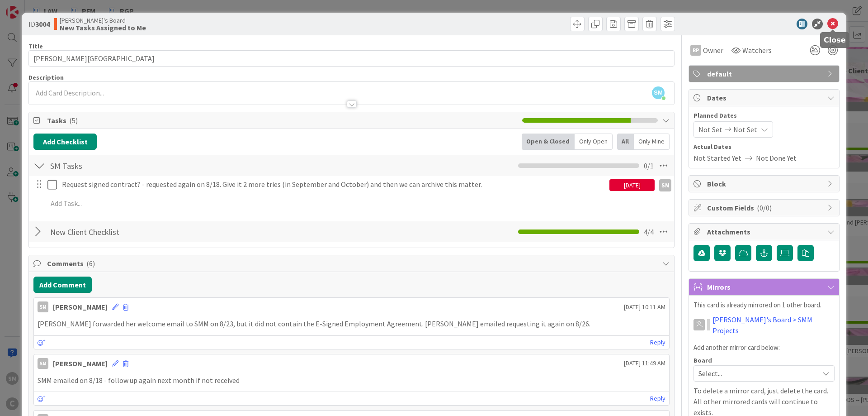 The width and height of the screenshot is (868, 416). What do you see at coordinates (765, 184) in the screenshot?
I see `span: Block` at bounding box center [765, 184].